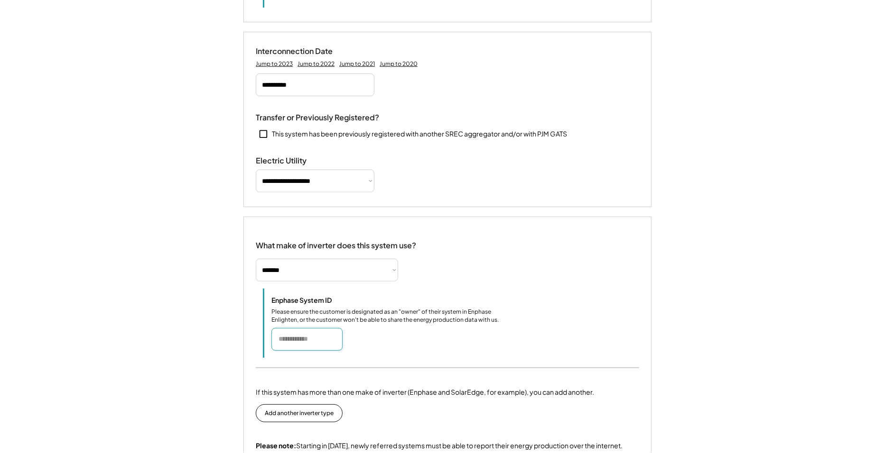  Describe the element at coordinates (303, 51) in the screenshot. I see `div: Interconnection Date` at that location.